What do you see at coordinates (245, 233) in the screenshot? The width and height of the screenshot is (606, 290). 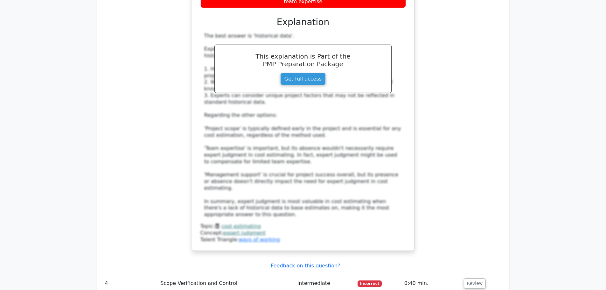 I see `a: expert judgment` at bounding box center [245, 233].